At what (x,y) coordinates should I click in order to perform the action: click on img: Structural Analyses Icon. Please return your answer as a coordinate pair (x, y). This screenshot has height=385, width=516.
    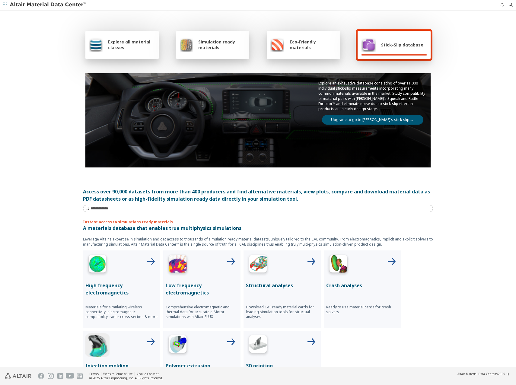
    Looking at the image, I should click on (258, 265).